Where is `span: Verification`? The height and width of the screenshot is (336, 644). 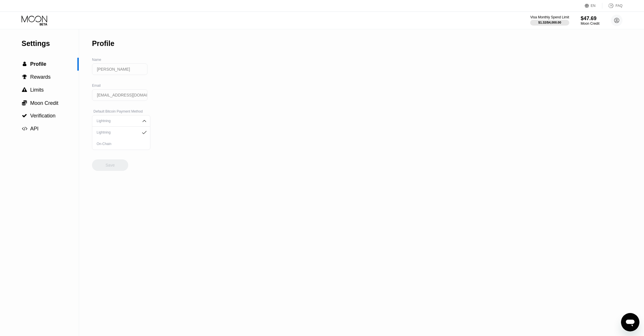 span: Verification is located at coordinates (43, 116).